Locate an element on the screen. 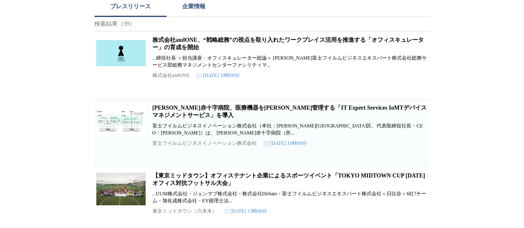 Image resolution: width=524 pixels, height=228 pixels. a: 株式会社andONE、“戦略総務”の視点を取り入れたワークプレイス活用を推進する「オフィスキュレーター」の育成を開始 is located at coordinates (288, 43).